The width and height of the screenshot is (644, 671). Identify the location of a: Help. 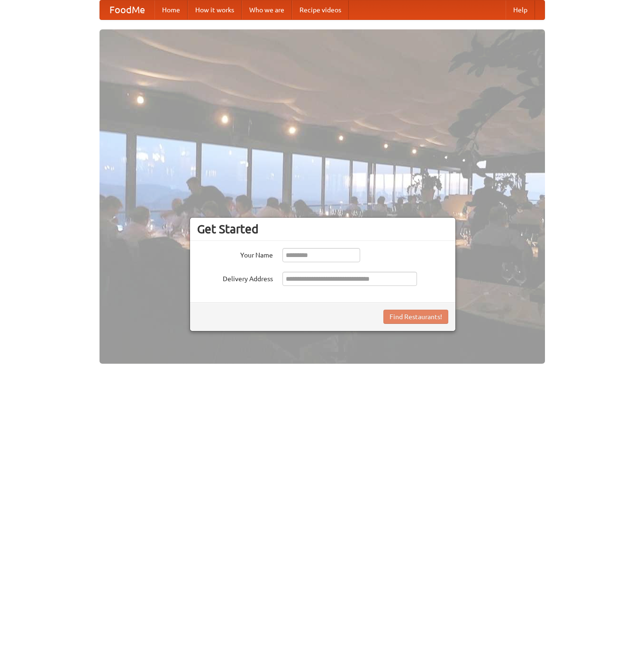
(521, 10).